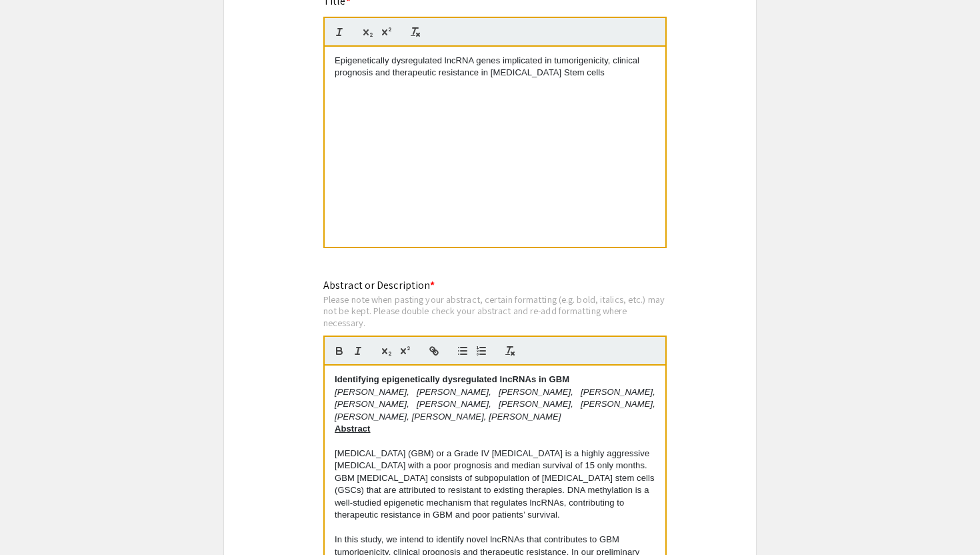  What do you see at coordinates (494, 67) in the screenshot?
I see `p: Epigenetically dysregulated lncRNA genes implicated in tumorigenicity, clinical prognosis and the...` at bounding box center [494, 67].